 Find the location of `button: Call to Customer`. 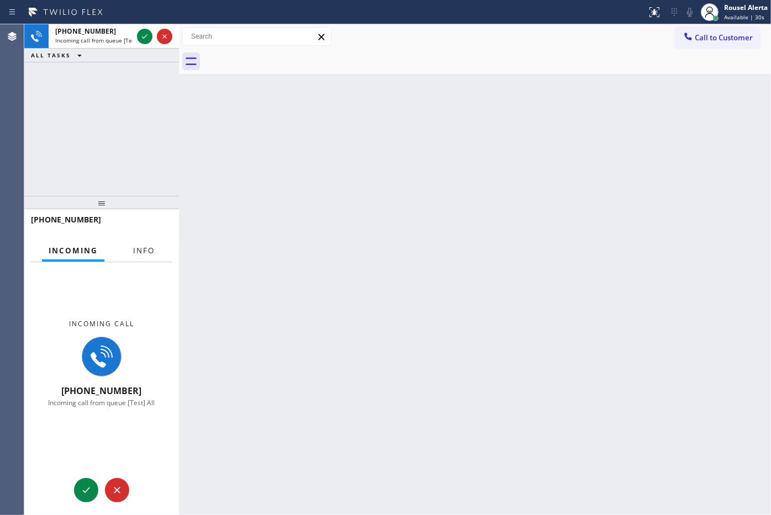

button: Call to Customer is located at coordinates (718, 38).